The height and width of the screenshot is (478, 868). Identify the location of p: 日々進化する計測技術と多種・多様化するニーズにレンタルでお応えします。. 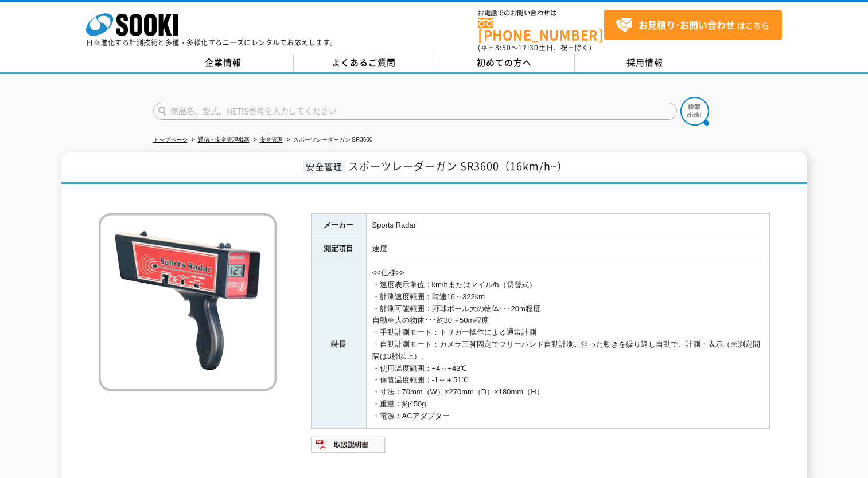
(212, 42).